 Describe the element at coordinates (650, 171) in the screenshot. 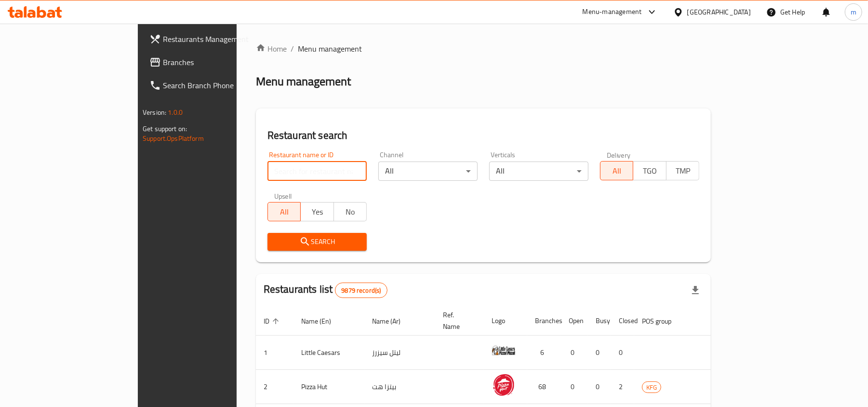

I see `span: TGO` at that location.